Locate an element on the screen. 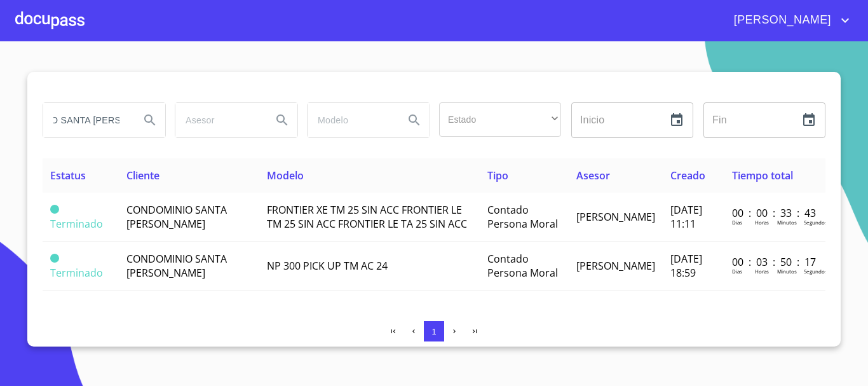 This screenshot has width=868, height=386. span: FRONTIER XE TM 25 SIN ACC FRONTIER LE TM 25 SIN ACC FRONTIER LE TA 25 SIN ACC is located at coordinates (367, 217).